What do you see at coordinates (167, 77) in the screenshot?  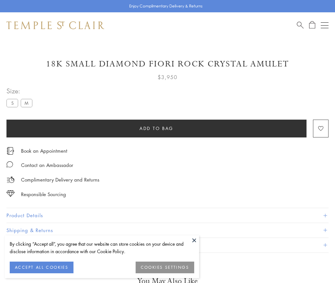 I see `span: $3,950` at bounding box center [167, 77].